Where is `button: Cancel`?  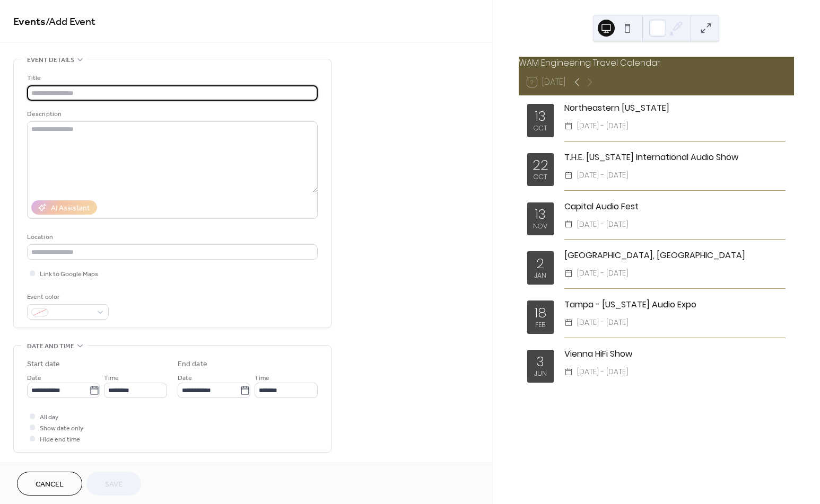 button: Cancel is located at coordinates (49, 484).